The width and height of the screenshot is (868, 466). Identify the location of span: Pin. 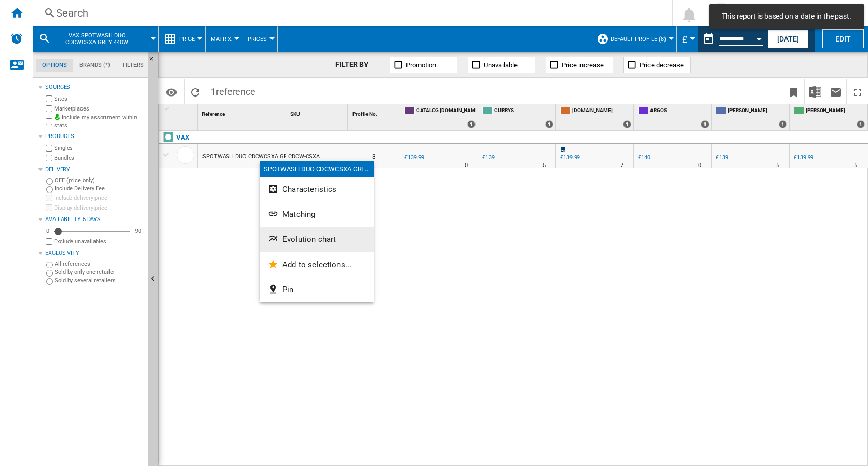
(288, 289).